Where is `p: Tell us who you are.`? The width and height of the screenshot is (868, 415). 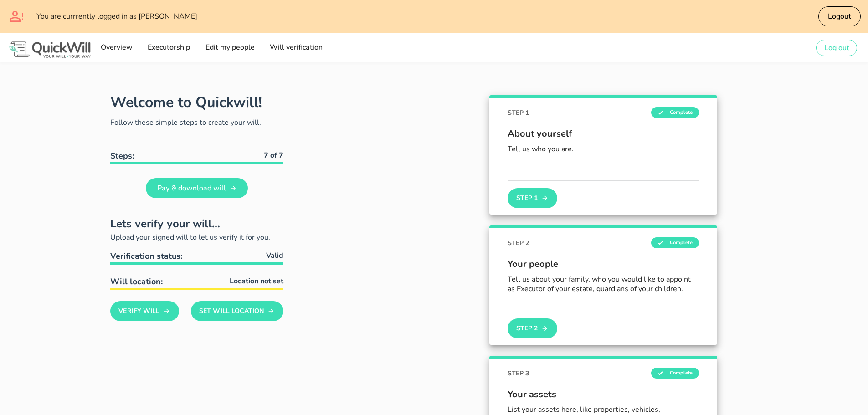 p: Tell us who you are. is located at coordinates (603, 149).